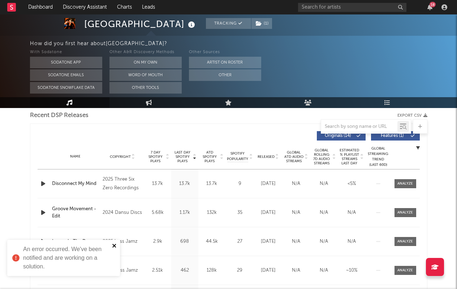 The image size is (457, 289). I want to click on div: 27, so click(240, 242).